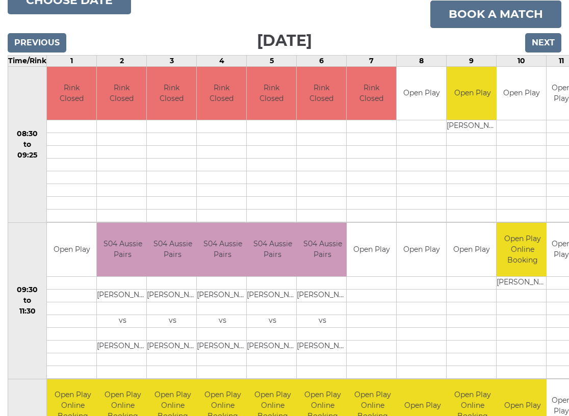 Image resolution: width=569 pixels, height=416 pixels. Describe the element at coordinates (322, 61) in the screenshot. I see `td: 6` at that location.